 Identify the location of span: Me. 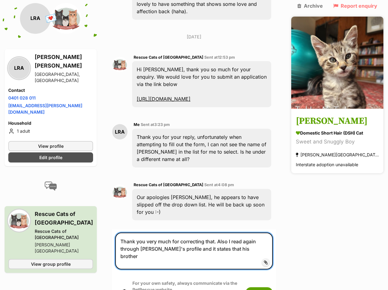
(137, 124).